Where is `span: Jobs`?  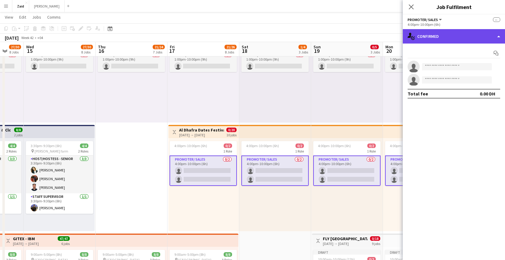 span: Jobs is located at coordinates (37, 17).